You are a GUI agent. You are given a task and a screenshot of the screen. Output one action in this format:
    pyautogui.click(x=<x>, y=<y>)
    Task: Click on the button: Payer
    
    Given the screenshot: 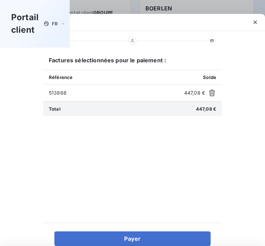 What is the action you would take?
    pyautogui.click(x=132, y=239)
    